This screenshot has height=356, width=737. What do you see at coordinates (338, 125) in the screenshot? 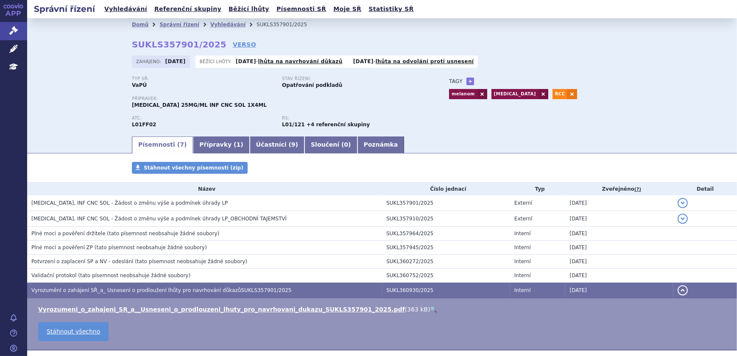
I see `strong: +4 referenční skupiny` at bounding box center [338, 125].